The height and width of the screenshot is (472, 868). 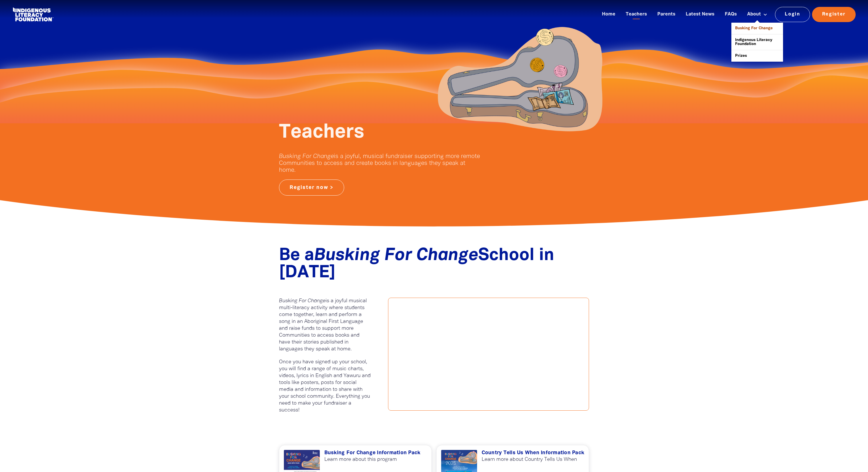 What do you see at coordinates (792, 15) in the screenshot?
I see `a: Login` at bounding box center [792, 15].